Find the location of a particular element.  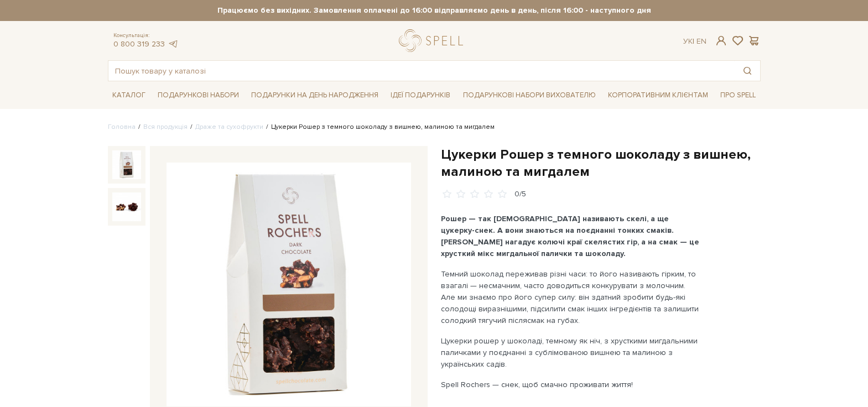

a: Ідеї подарунків is located at coordinates (420, 95).